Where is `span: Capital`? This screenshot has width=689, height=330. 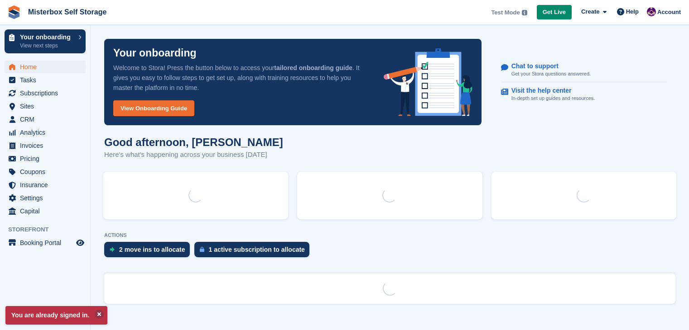
span: Capital is located at coordinates (47, 211).